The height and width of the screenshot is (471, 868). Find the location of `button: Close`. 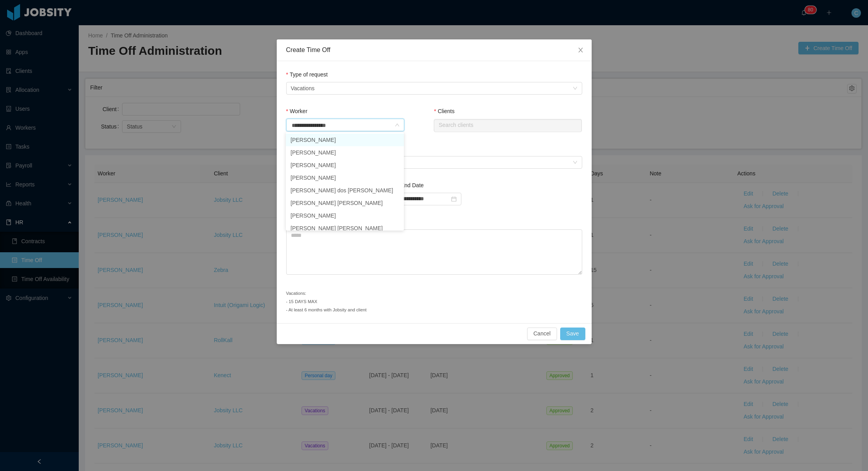

button: Close is located at coordinates (580, 50).